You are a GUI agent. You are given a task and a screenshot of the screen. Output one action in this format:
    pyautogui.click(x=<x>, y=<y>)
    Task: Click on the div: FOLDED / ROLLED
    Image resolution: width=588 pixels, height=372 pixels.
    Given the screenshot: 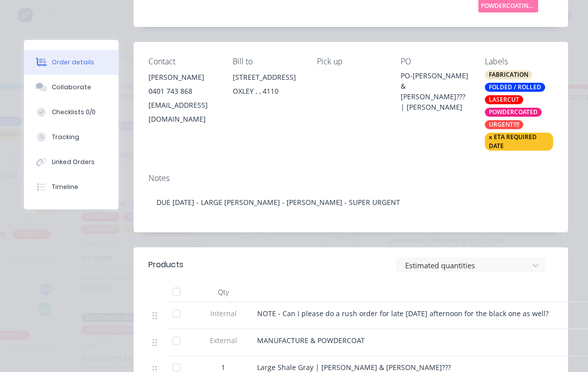 What is the action you would take?
    pyautogui.click(x=515, y=87)
    